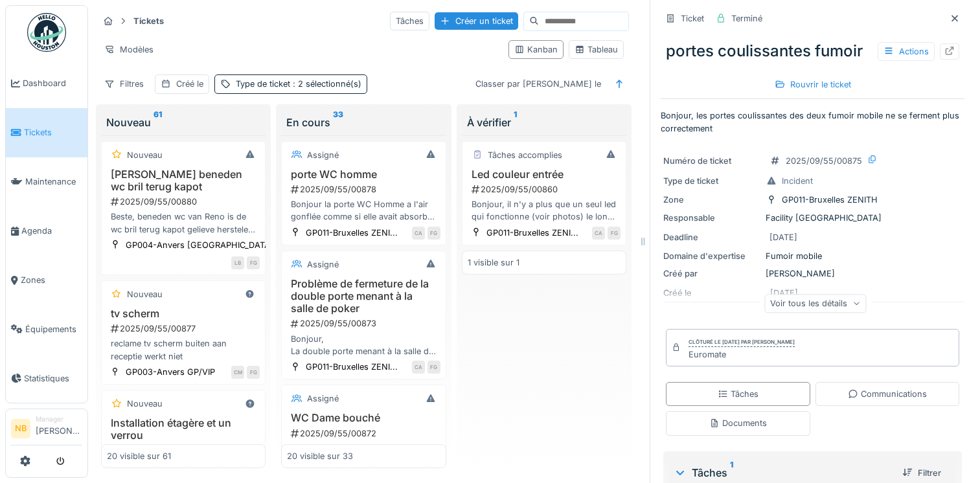 The width and height of the screenshot is (980, 483). Describe the element at coordinates (52, 231) in the screenshot. I see `span: Agenda` at that location.